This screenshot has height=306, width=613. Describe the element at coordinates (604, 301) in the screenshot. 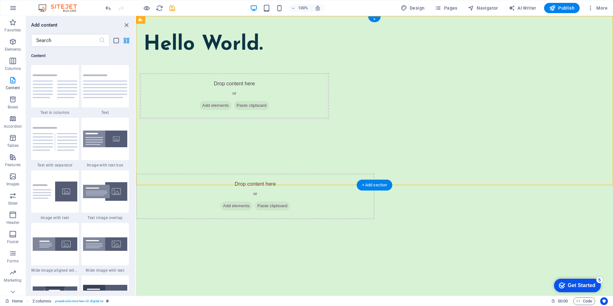

I see `button: Usercentrics` at that location.